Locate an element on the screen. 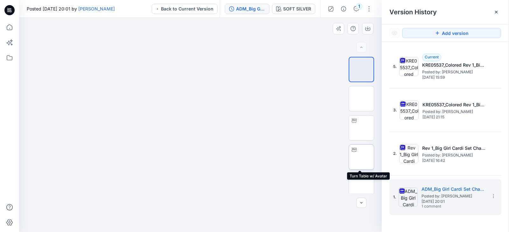  h5: ADM_Big Girl Cardi Set Chase_KRE05537 is located at coordinates (453, 189).